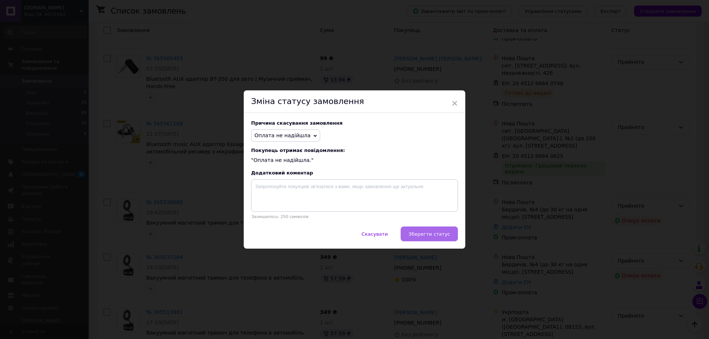 This screenshot has height=339, width=709. What do you see at coordinates (375, 234) in the screenshot?
I see `button: Скасувати` at bounding box center [375, 234].